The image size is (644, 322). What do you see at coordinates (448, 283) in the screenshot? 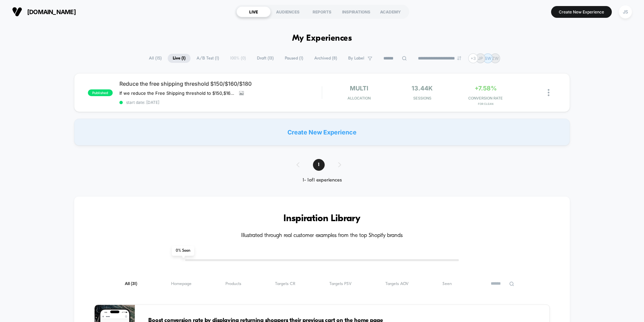
I see `span: Seen` at bounding box center [448, 283].